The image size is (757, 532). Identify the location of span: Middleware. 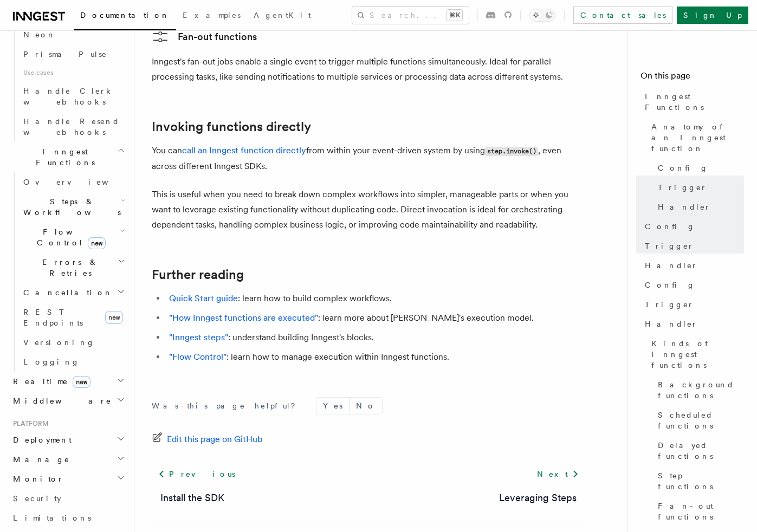
(60, 400).